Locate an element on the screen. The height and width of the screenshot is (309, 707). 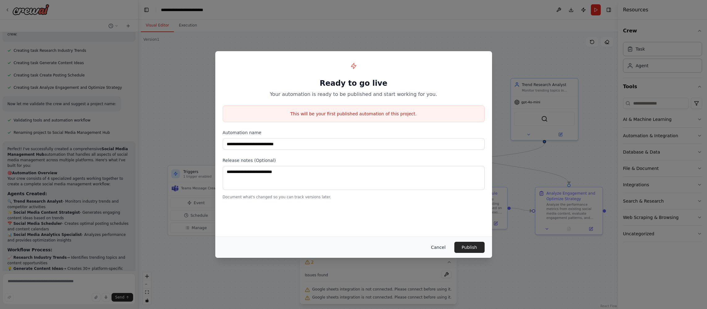
label: Automation name is located at coordinates (354, 133).